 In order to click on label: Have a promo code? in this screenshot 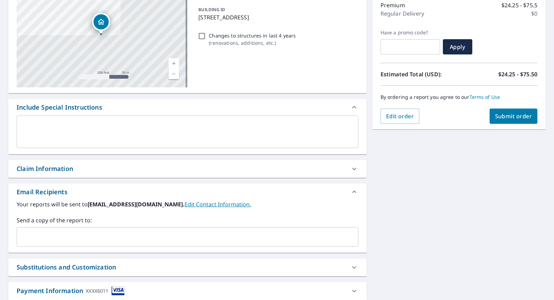, I will do `click(410, 33)`.